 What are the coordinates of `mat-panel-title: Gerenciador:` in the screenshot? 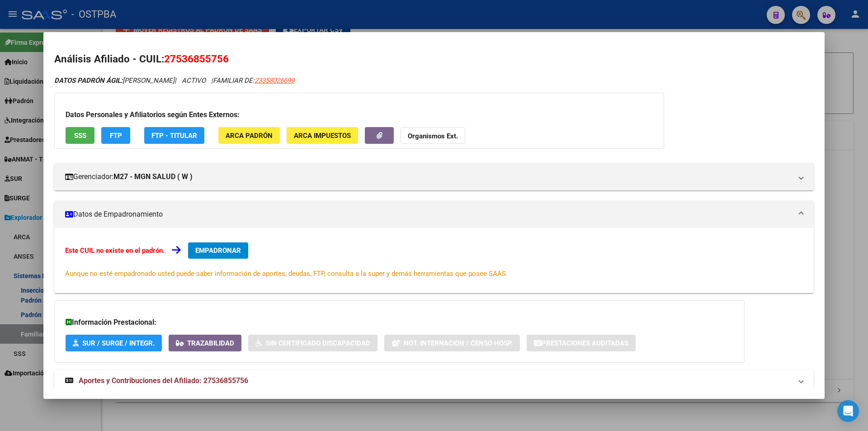 It's located at (428, 177).